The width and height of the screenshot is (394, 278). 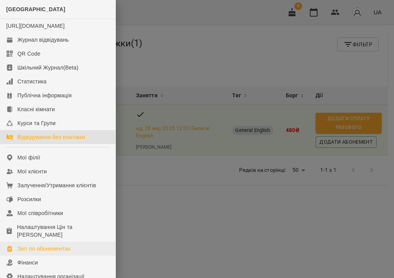 I want to click on div: Звіт по абонементах, so click(x=44, y=249).